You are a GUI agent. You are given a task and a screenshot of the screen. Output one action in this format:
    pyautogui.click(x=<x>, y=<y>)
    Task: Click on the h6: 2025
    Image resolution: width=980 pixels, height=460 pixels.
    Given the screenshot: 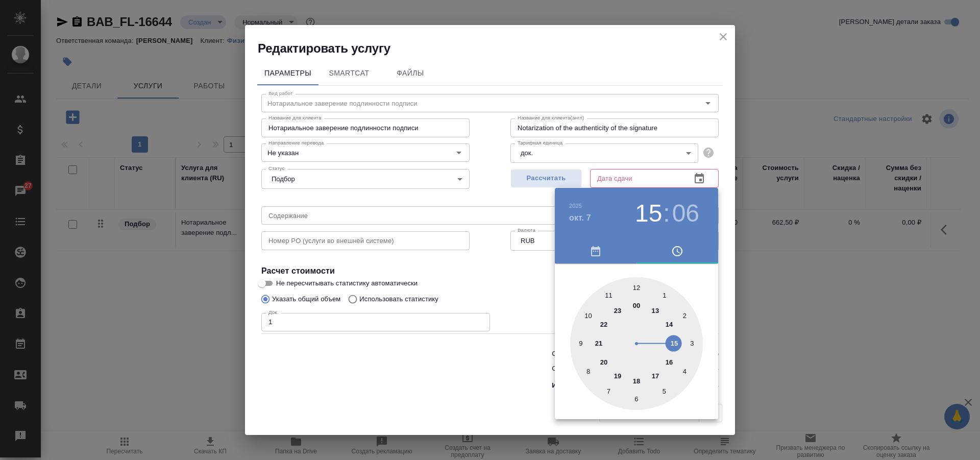 What is the action you would take?
    pyautogui.click(x=576, y=206)
    